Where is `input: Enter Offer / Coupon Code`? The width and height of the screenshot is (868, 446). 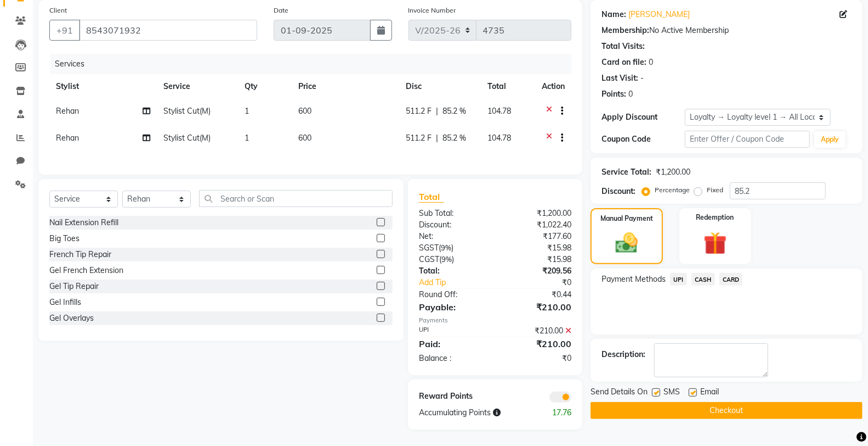 input: Enter Offer / Coupon Code is located at coordinates (748, 139).